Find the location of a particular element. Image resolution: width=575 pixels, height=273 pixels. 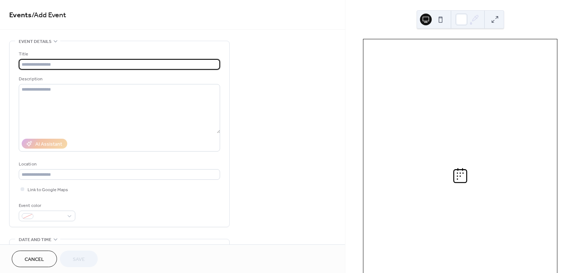

span: Event details is located at coordinates (35, 42).